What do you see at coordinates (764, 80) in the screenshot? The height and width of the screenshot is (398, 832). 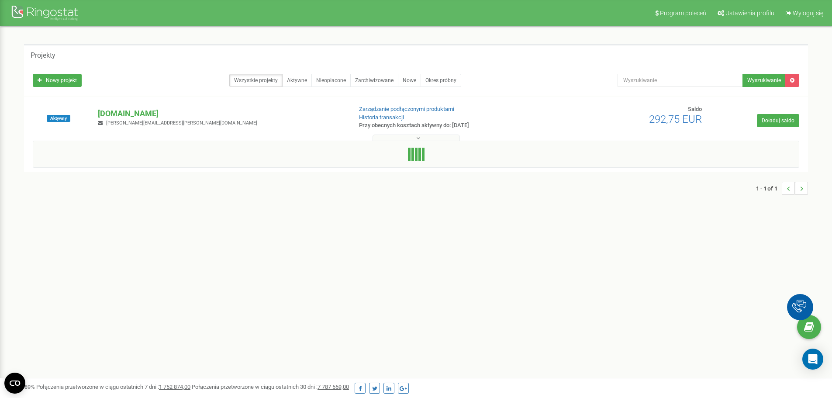 I see `button: Wyszukiwanie` at bounding box center [764, 80].